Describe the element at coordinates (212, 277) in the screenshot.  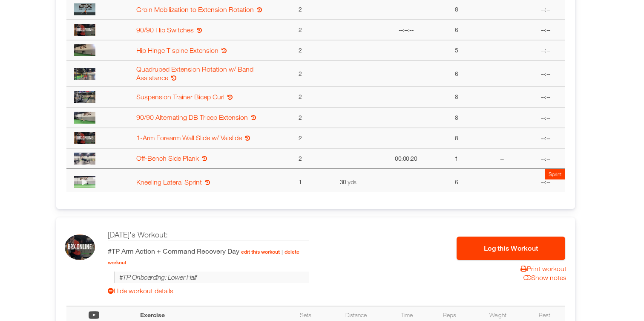
I see `h5: #TP Onboarding: Lower Half` at that location.